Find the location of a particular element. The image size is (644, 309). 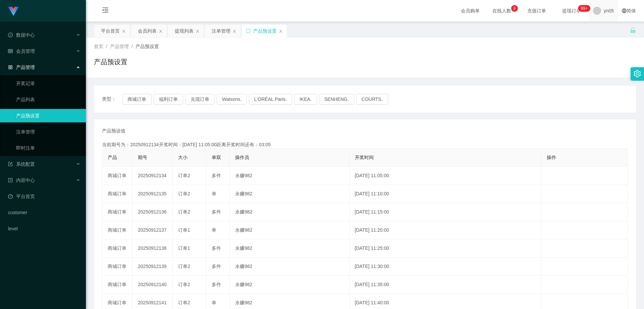

button: 商城订单 is located at coordinates (137, 99).